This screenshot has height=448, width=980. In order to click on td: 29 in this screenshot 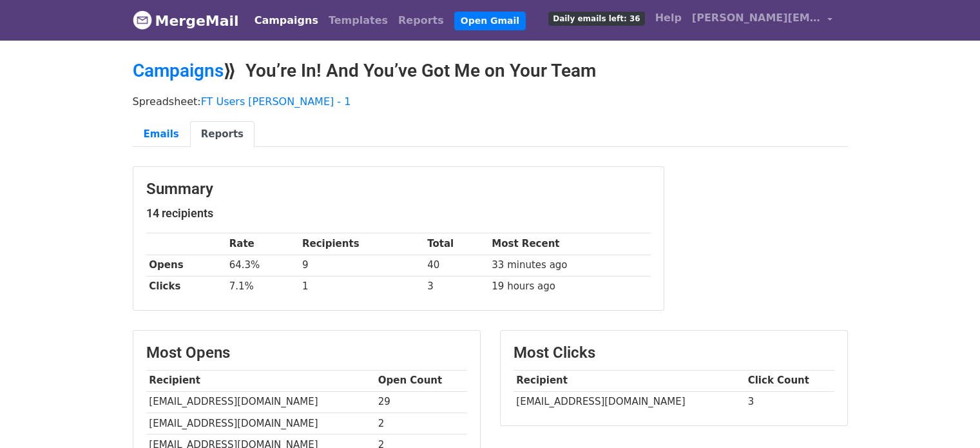, I will do `click(420, 401)`.